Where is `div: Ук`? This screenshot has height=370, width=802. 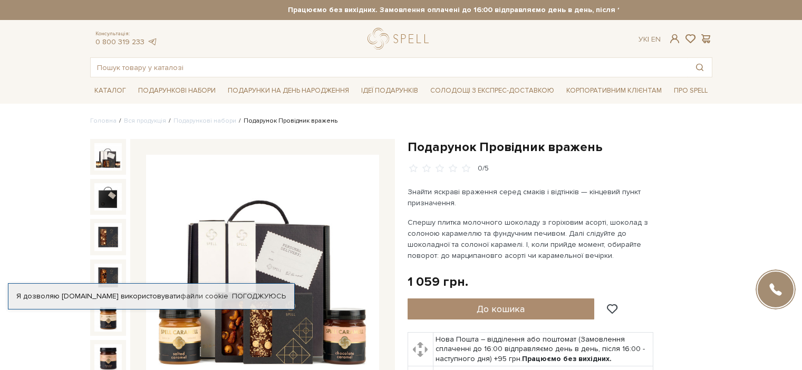
div: Ук is located at coordinates (649, 40).